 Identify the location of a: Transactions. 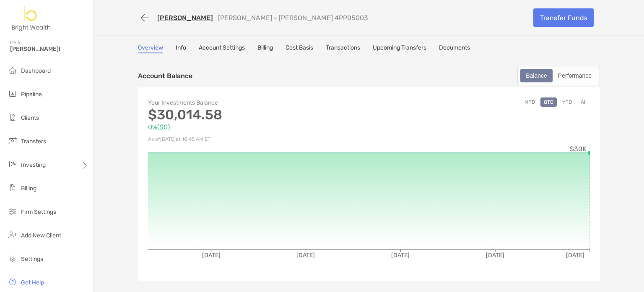
(343, 49).